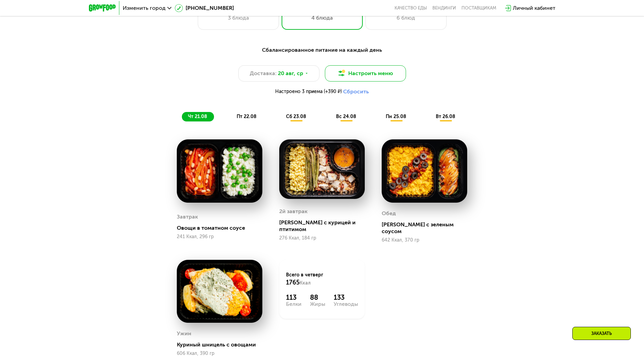  What do you see at coordinates (222, 345) in the screenshot?
I see `div: Куриный шницель с овощами` at bounding box center [222, 345].